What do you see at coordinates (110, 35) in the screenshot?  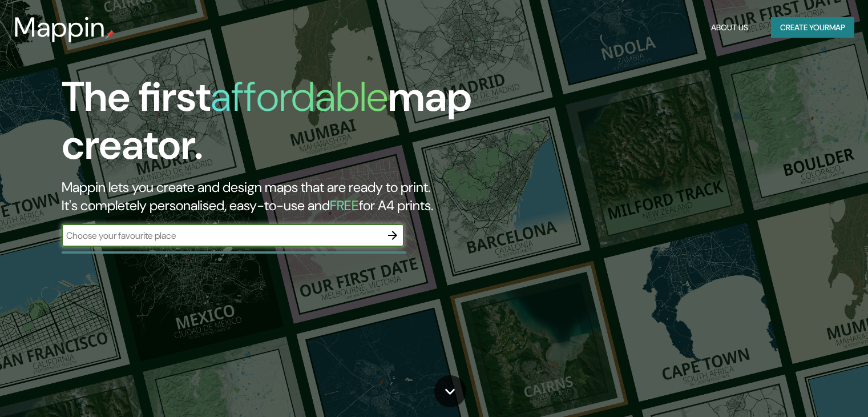 I see `img: mappin-pin` at bounding box center [110, 35].